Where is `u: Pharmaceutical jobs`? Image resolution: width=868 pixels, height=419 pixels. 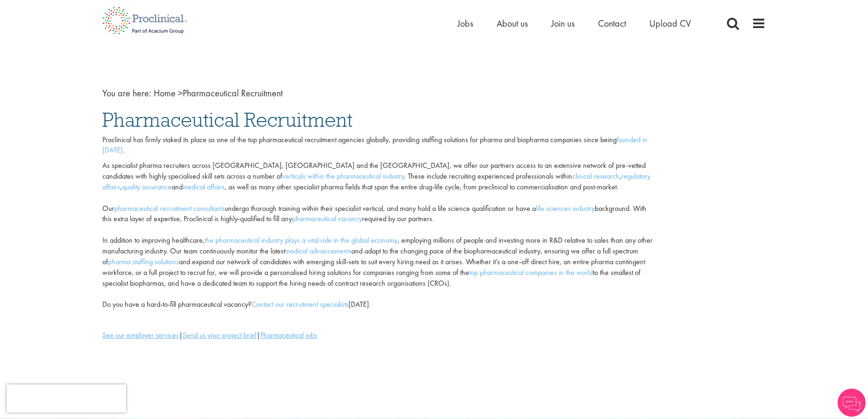
u: Pharmaceutical jobs is located at coordinates (289, 335).